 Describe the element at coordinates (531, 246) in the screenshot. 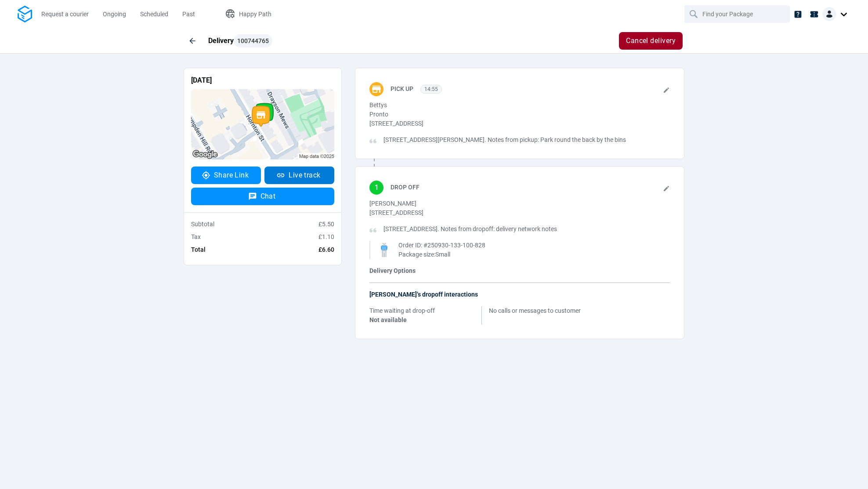

I see `div: Order ID: #250930-133-100-828` at that location.